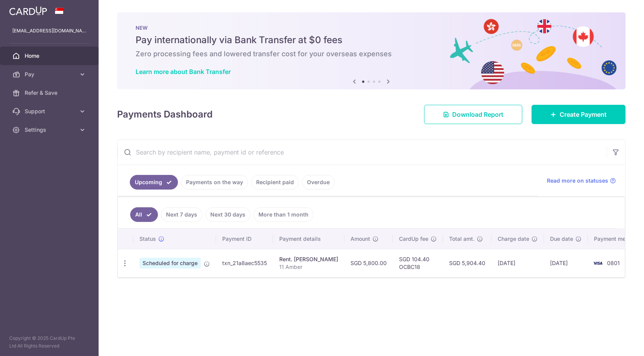 Image resolution: width=644 pixels, height=356 pixels. What do you see at coordinates (245, 263) in the screenshot?
I see `td: txn_21a8aec5535` at bounding box center [245, 263].